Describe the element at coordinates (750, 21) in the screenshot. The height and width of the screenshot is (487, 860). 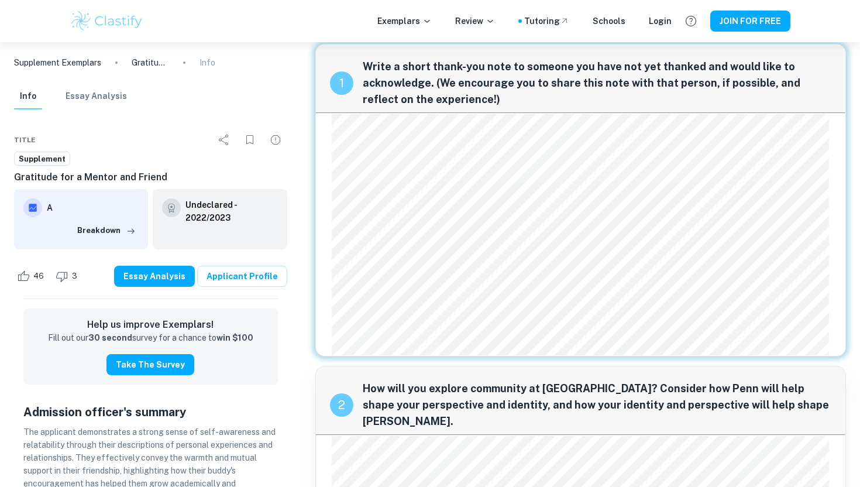
I see `a: JOIN FOR FREE` at that location.